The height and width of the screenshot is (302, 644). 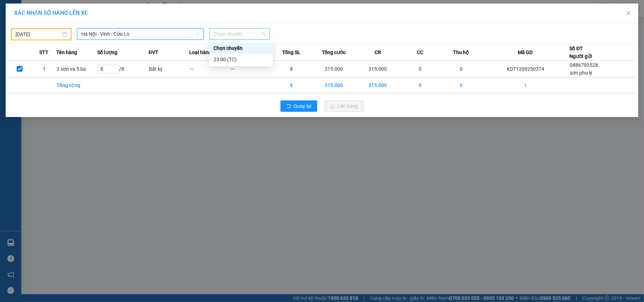 I want to click on td: Tổng cộng, so click(x=76, y=85).